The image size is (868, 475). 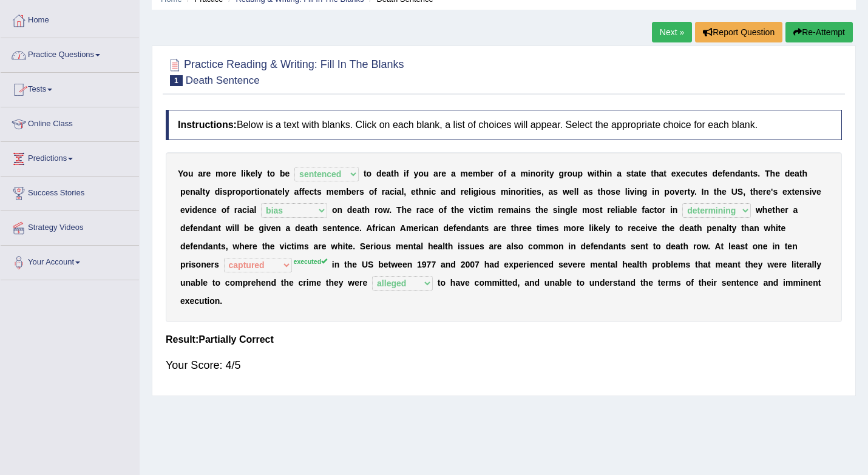 What do you see at coordinates (672, 32) in the screenshot?
I see `a: Next »` at bounding box center [672, 32].